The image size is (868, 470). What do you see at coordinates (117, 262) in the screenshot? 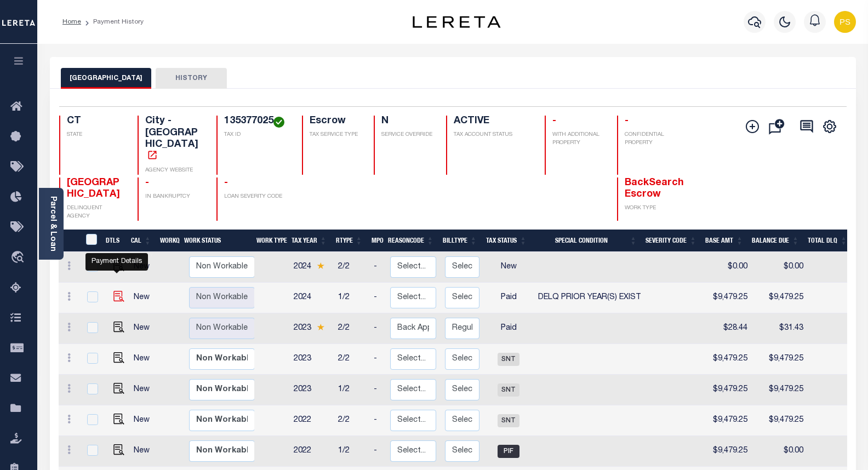
I see `div: Payment Details` at bounding box center [117, 262].